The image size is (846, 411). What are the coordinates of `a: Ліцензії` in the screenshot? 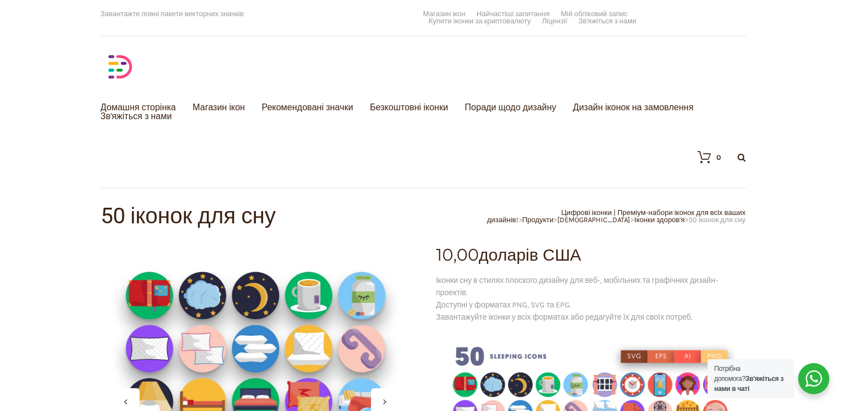 It's located at (555, 21).